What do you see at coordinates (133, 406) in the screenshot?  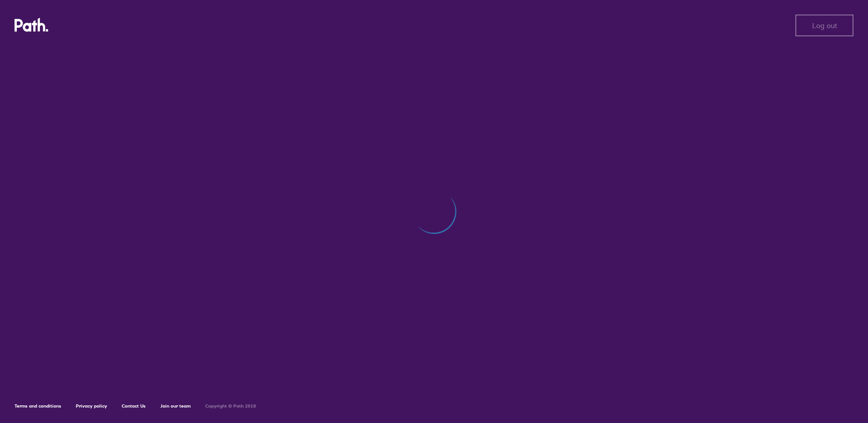 I see `a: Contact Us` at bounding box center [133, 406].